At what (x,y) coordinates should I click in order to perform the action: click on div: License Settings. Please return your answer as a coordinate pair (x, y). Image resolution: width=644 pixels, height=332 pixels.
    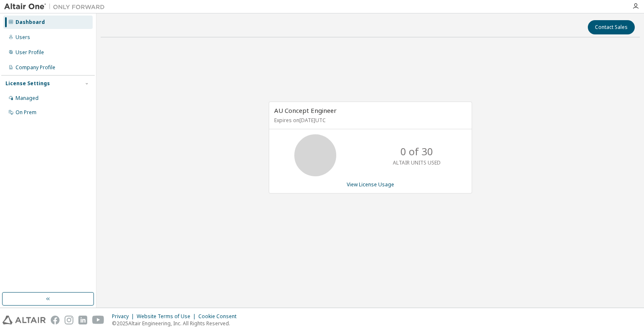
    Looking at the image, I should click on (28, 83).